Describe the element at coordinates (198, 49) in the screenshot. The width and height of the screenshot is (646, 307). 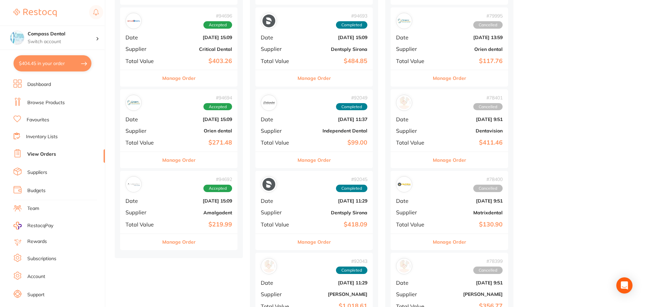
I see `b: Critical Dental` at that location.